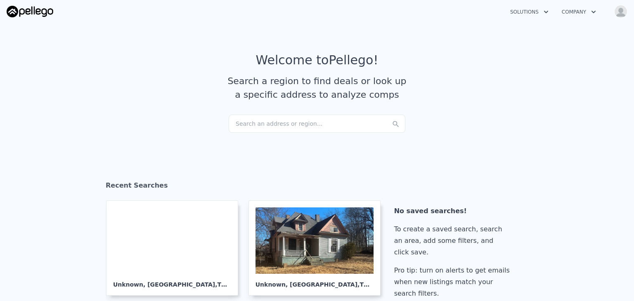  Describe the element at coordinates (232, 285) in the screenshot. I see `span: , TN 37216` at that location.